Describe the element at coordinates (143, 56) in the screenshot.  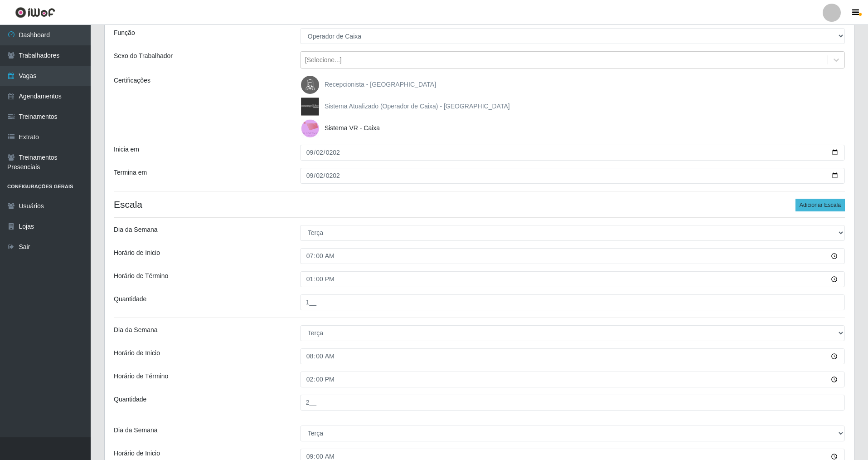
I see `label: Sexo do Trabalhador` at that location.